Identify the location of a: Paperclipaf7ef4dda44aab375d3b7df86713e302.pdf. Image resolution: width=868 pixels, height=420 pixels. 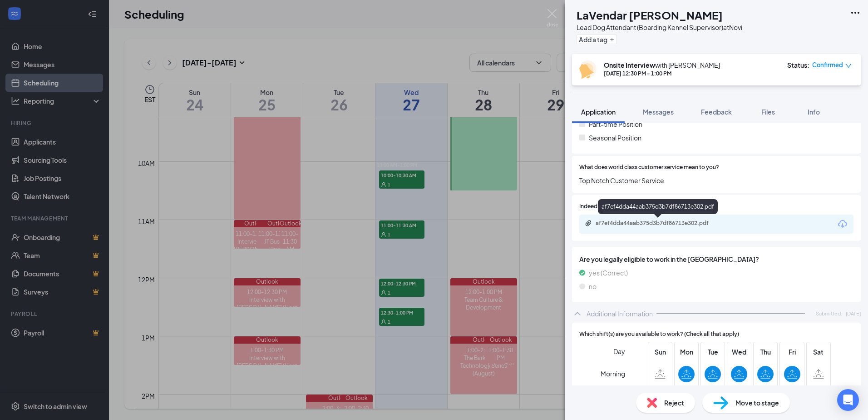
(658, 224).